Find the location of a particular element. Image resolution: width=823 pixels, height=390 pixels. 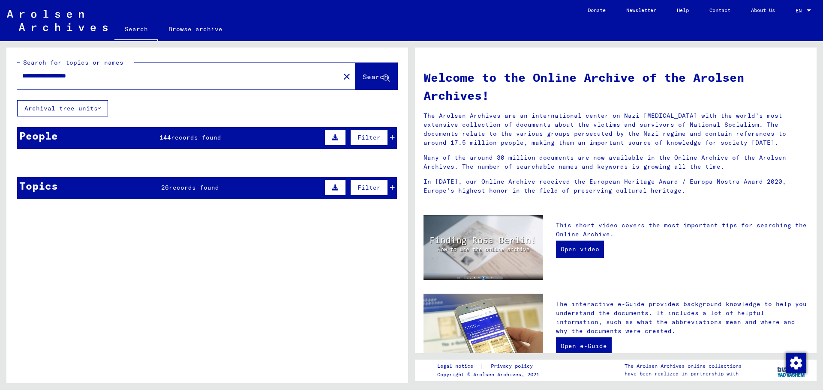

button: Search is located at coordinates (376, 76).